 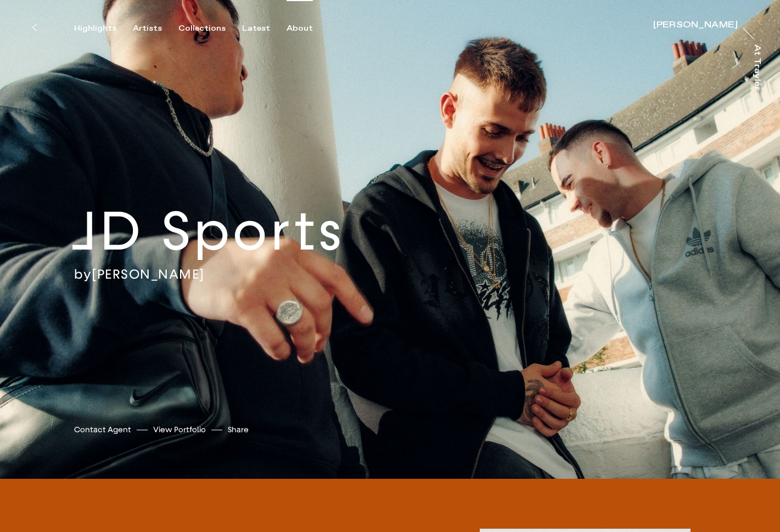 I want to click on button: Share, so click(x=238, y=430).